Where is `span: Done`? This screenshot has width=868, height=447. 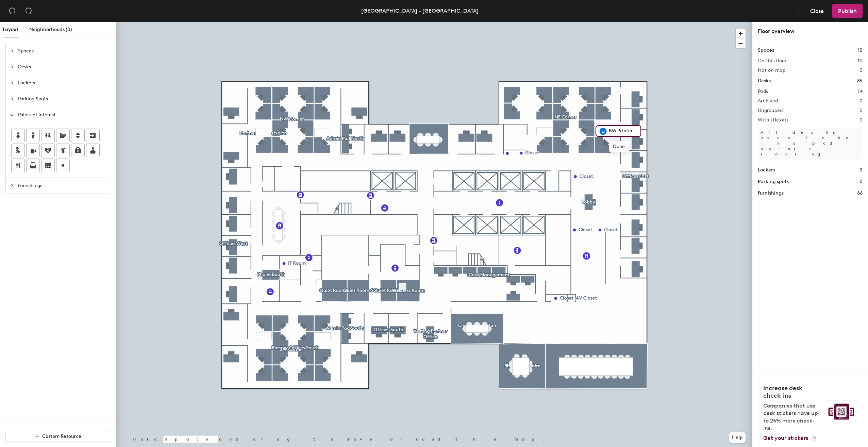
span: Done is located at coordinates (618, 147).